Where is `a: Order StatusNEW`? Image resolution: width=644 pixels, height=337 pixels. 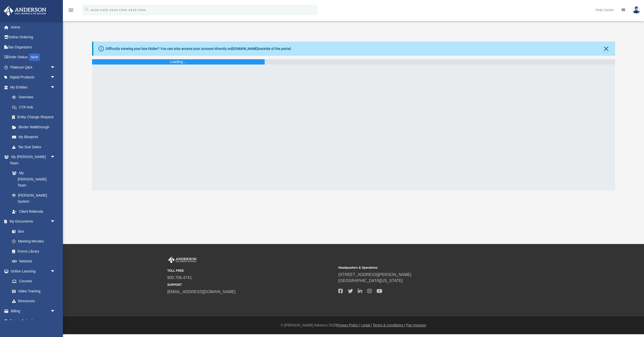 a: Order StatusNEW is located at coordinates (33, 57).